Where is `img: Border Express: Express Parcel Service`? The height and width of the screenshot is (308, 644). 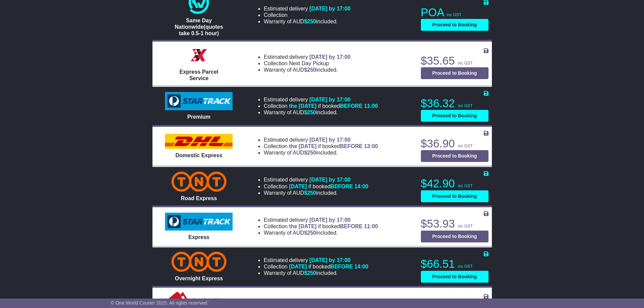
img: Border Express: Express Parcel Service is located at coordinates (199, 55).